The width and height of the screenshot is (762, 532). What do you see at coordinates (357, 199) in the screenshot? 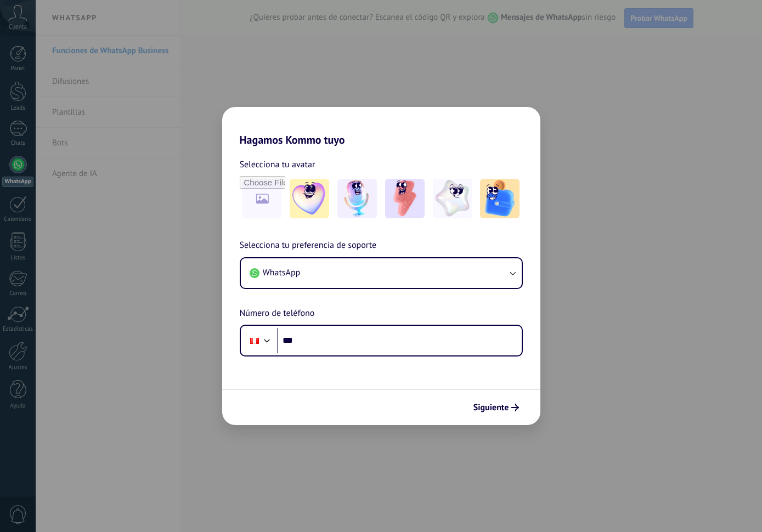
I see `img: -2.jpeg` at bounding box center [357, 199].